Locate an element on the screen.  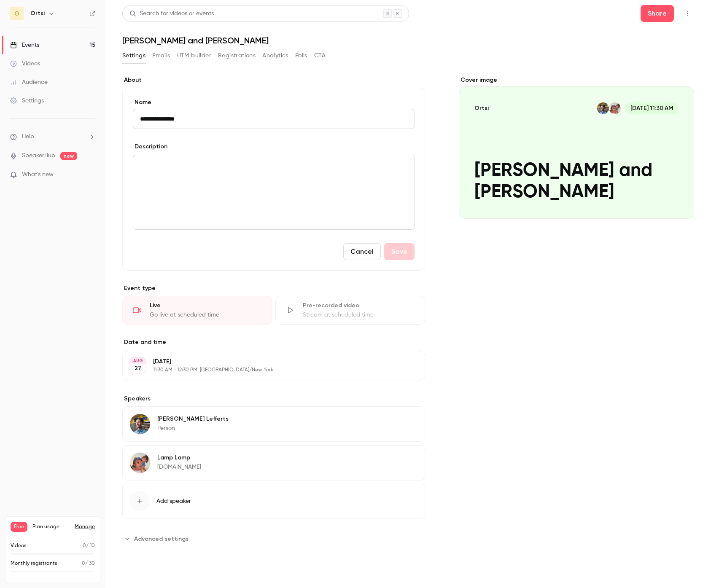
a: Manage is located at coordinates (84, 527).